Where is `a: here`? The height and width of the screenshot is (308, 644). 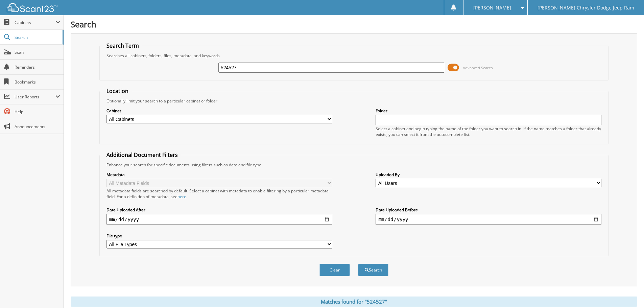
a: here is located at coordinates (182, 196).